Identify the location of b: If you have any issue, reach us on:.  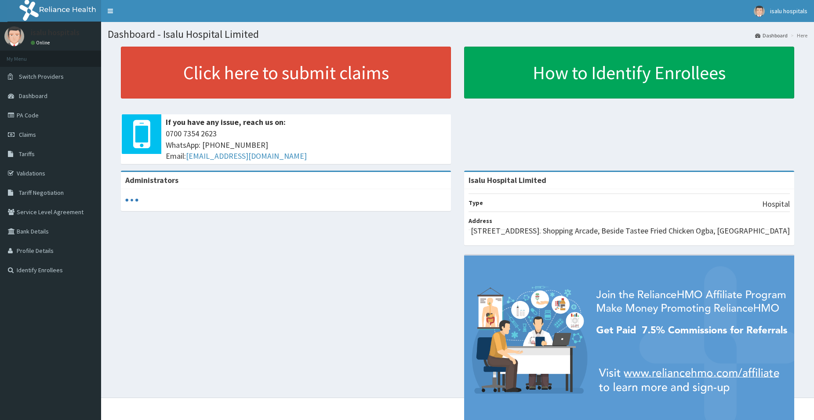
(225, 122).